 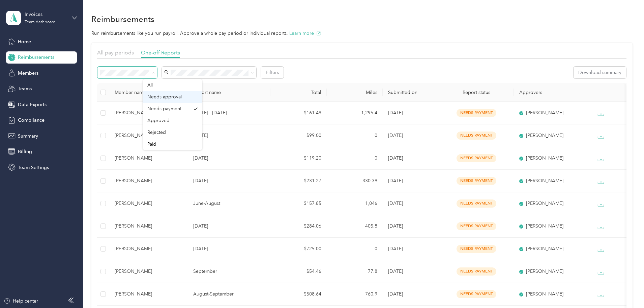 I want to click on div: Invoices, so click(x=46, y=14).